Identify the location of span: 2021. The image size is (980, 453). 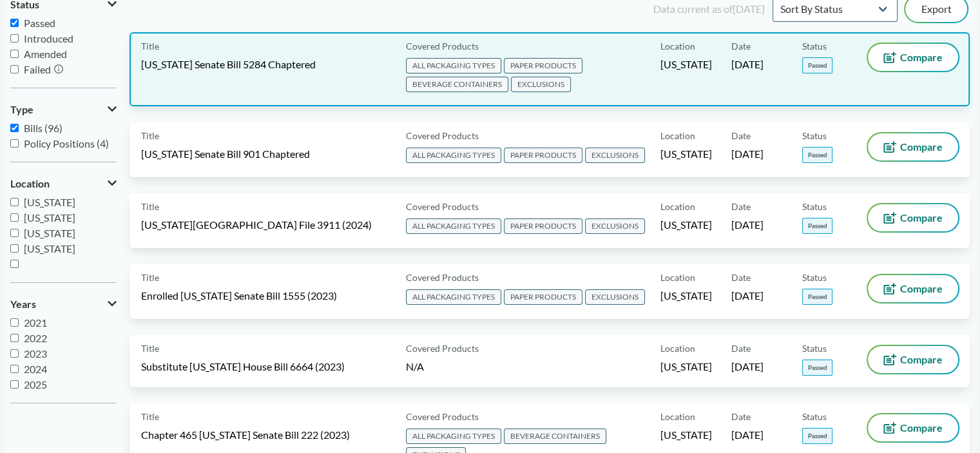
(35, 322).